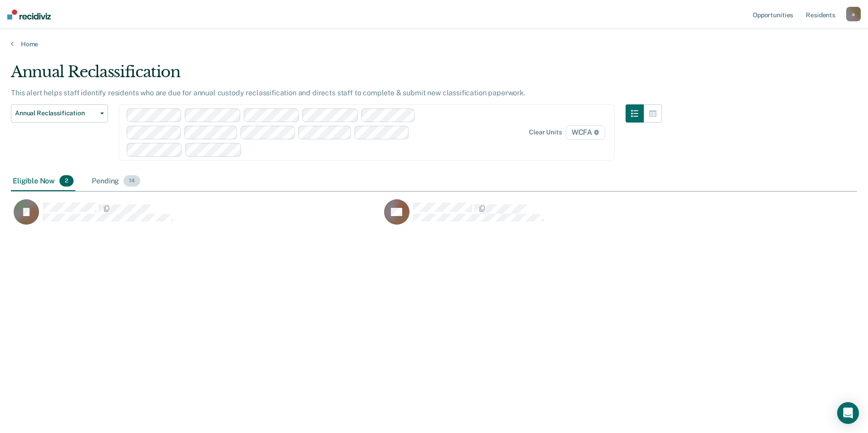  Describe the element at coordinates (66, 181) in the screenshot. I see `span: 2` at that location.